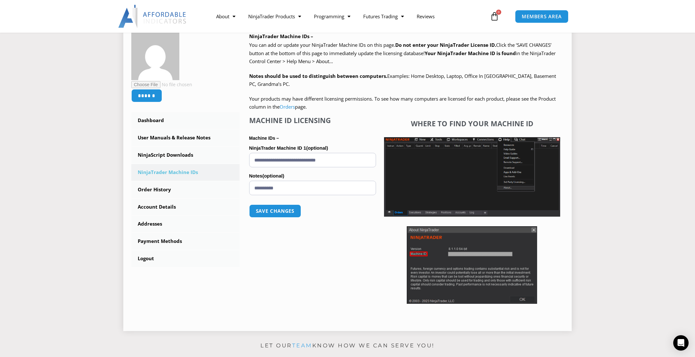 Image resolution: width=695 pixels, height=357 pixels. I want to click on h4: Where to find your Machine ID, so click(472, 123).